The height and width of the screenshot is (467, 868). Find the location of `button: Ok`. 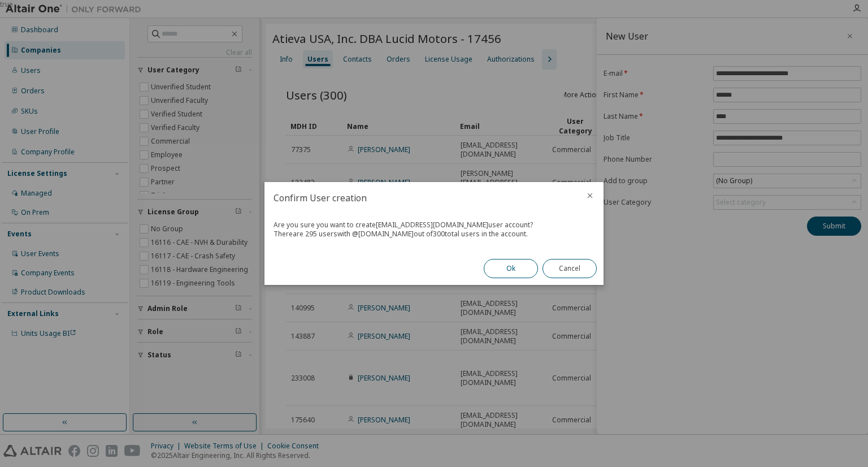

button: Ok is located at coordinates (511, 268).